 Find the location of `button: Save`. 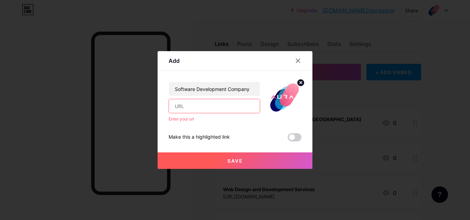

button: Save is located at coordinates (235, 161).